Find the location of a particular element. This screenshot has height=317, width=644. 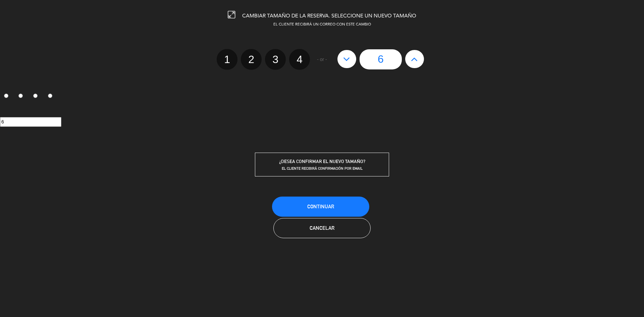

input: 3 is located at coordinates (35, 95).